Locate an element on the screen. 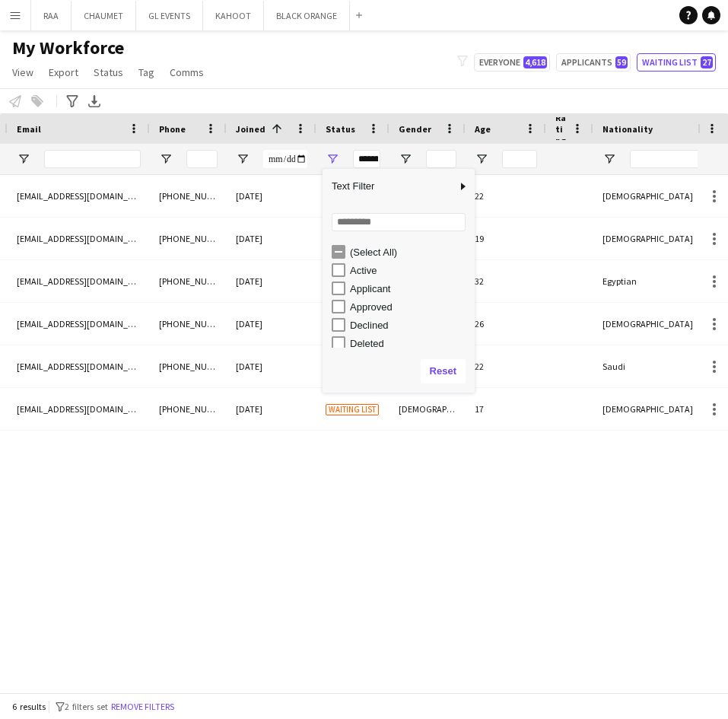 This screenshot has width=728, height=719. app-action-btn: Export XLSX is located at coordinates (95, 101).